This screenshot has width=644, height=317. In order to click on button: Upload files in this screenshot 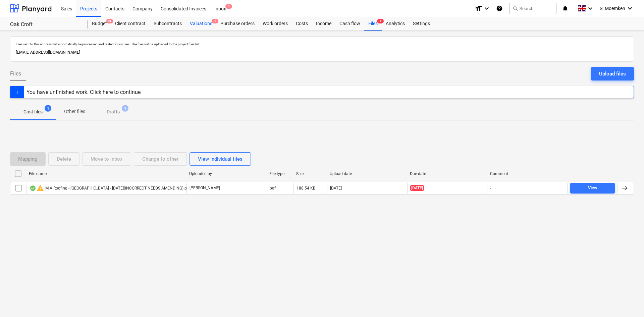, I will do `click(612, 73)`.